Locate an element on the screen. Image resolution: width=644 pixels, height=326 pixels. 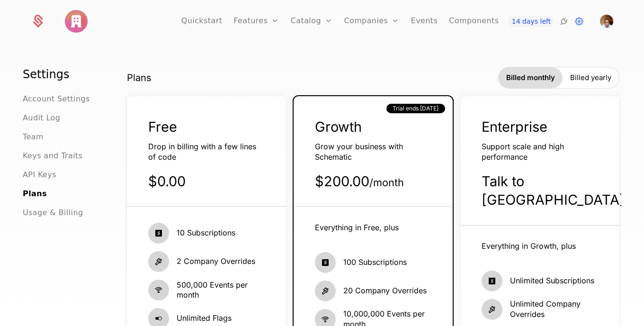
span: 2 Company Overrides is located at coordinates (216, 262).